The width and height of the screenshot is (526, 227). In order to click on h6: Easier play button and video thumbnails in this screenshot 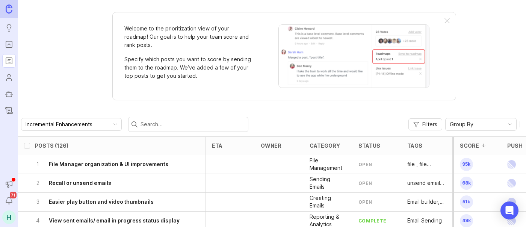, I will do `click(101, 202)`.